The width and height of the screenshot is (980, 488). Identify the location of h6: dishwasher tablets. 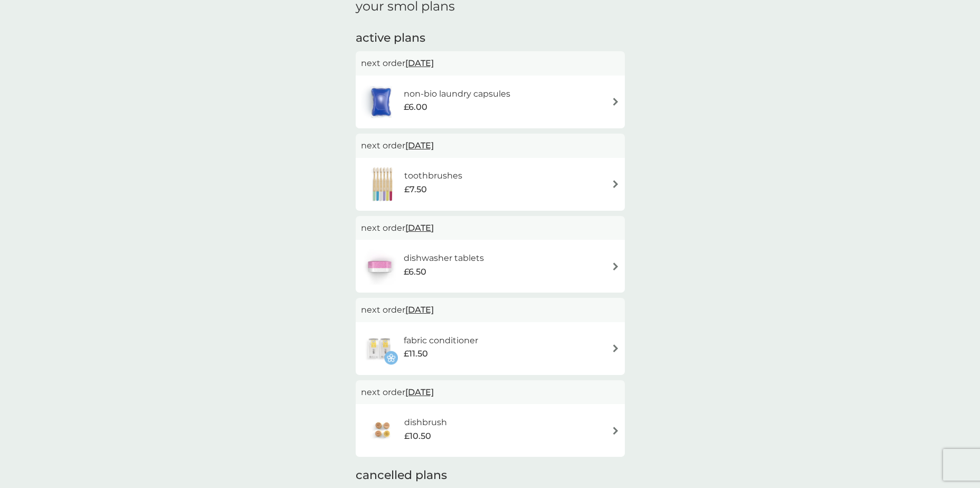
(444, 258).